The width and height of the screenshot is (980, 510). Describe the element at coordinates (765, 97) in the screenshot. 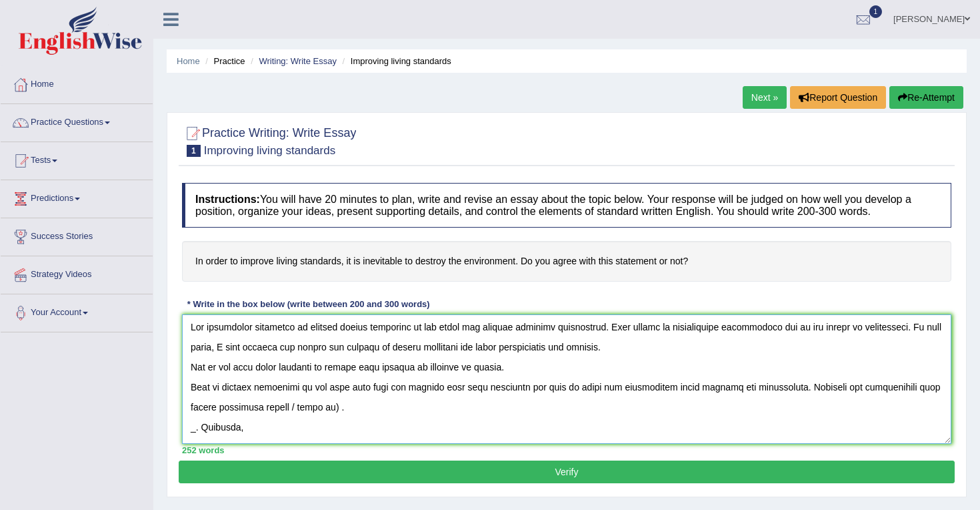

I see `a: Next »` at that location.